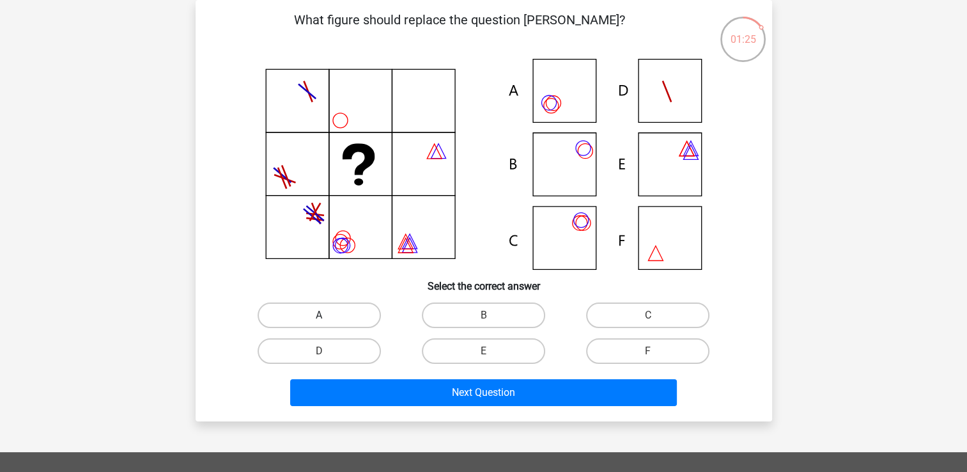 Image resolution: width=967 pixels, height=472 pixels. Describe the element at coordinates (319, 351) in the screenshot. I see `label: D` at that location.